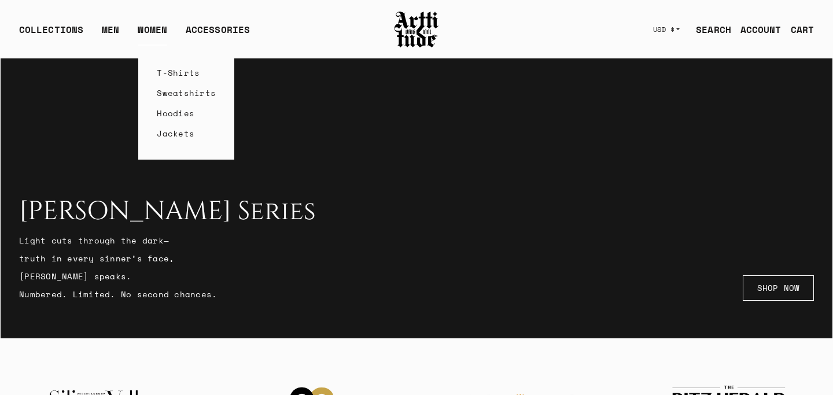 This screenshot has height=395, width=833. Describe the element at coordinates (186, 72) in the screenshot. I see `a: T-Shirts` at that location.